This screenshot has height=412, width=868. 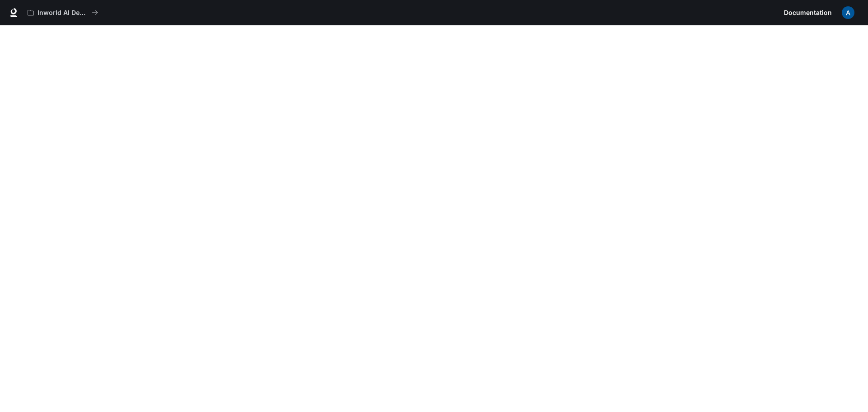 What do you see at coordinates (63, 13) in the screenshot?
I see `p: Inworld AI Demos` at bounding box center [63, 13].